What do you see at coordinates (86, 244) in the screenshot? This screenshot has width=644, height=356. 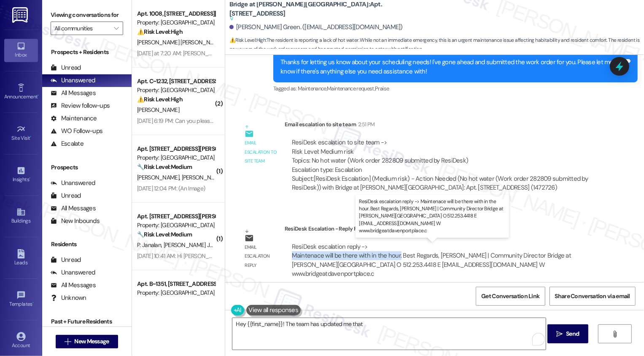 I see `div: Residents` at bounding box center [86, 244].